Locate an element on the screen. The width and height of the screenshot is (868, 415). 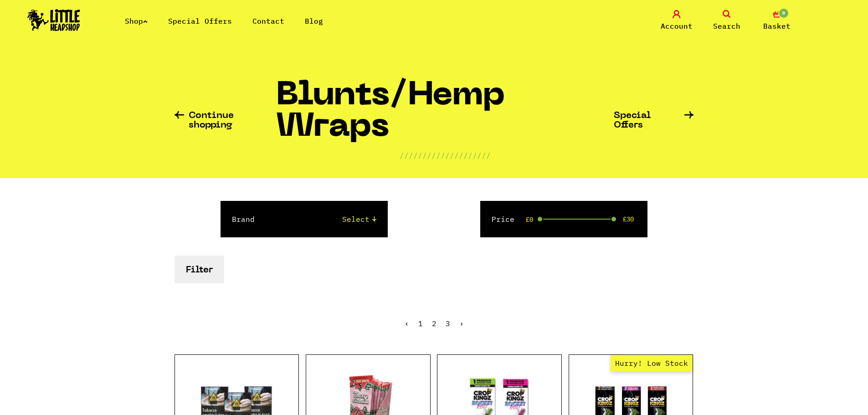
a: Search is located at coordinates (727, 21).